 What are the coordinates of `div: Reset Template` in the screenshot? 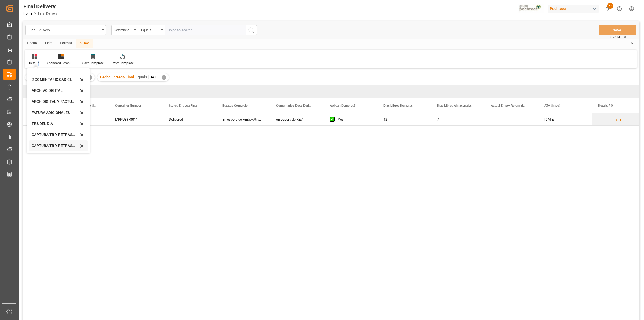 It's located at (123, 63).